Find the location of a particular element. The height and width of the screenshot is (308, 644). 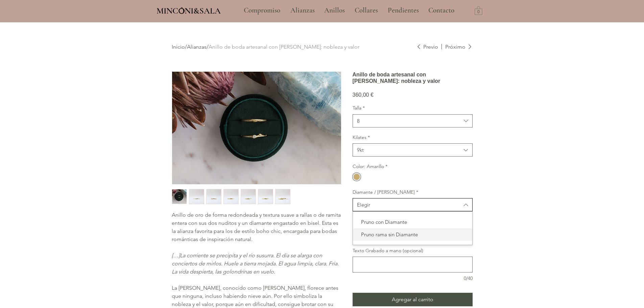

a: Collares is located at coordinates (366, 11).